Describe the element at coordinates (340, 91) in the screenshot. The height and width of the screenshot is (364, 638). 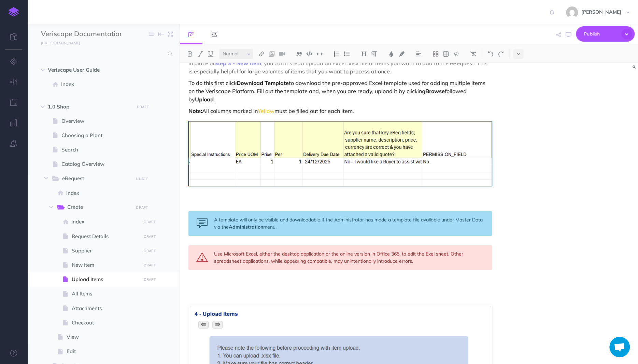
I see `p: To do this first click to download the pre-approved Excel template used for adding multiple items...` at that location.